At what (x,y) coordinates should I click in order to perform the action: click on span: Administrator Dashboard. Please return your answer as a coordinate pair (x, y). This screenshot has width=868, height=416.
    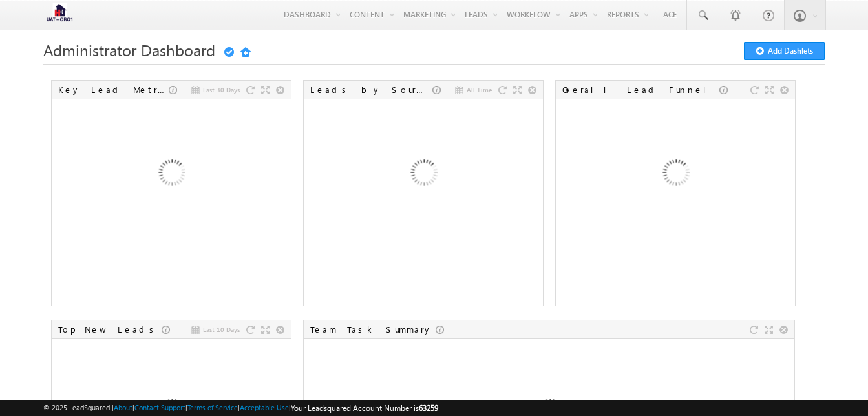
    Looking at the image, I should click on (129, 50).